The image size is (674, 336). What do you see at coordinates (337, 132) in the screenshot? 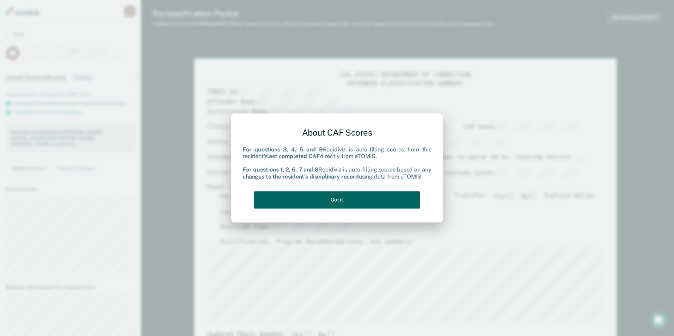
I see `div: About CAF Scores` at bounding box center [337, 132].